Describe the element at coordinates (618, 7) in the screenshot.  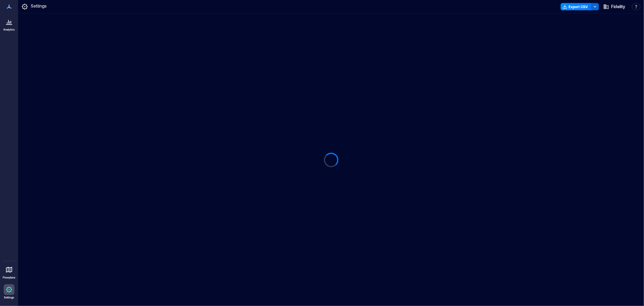
I see `span: Fidelity` at that location.